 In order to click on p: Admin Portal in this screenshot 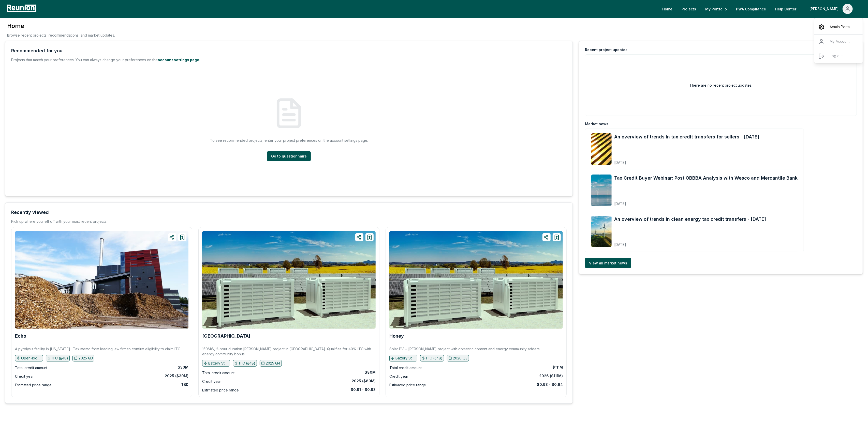, I will do `click(841, 27)`.